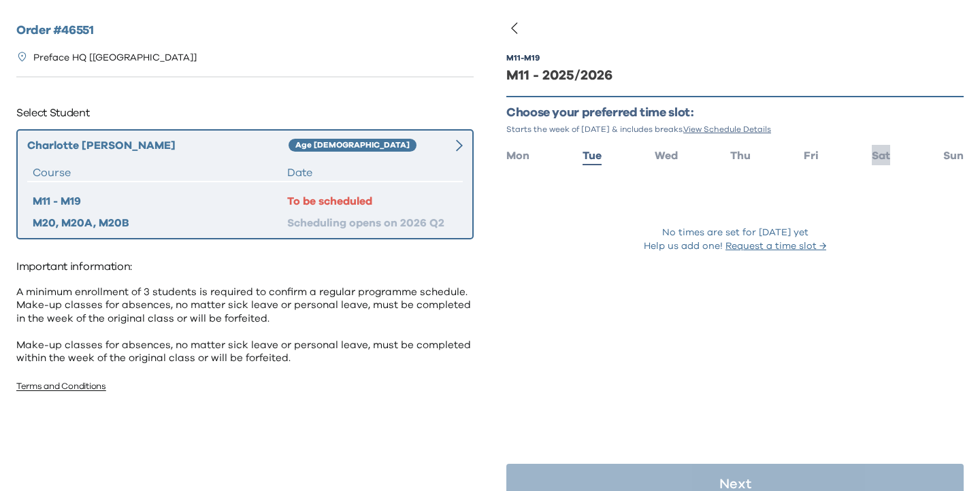  What do you see at coordinates (735, 113) in the screenshot?
I see `p: Choose your preferred time slot:` at bounding box center [735, 113].